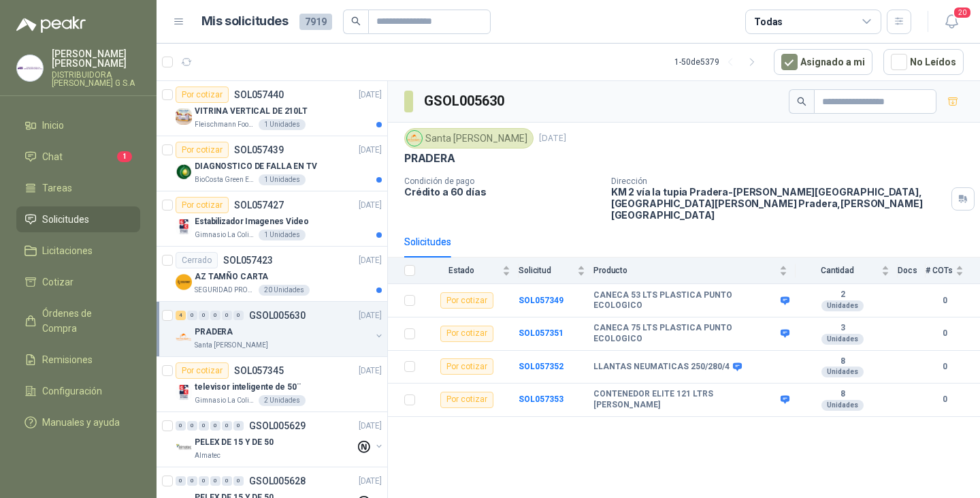 This screenshot has height=498, width=980. What do you see at coordinates (284, 290) in the screenshot?
I see `div: 20 Unidades` at bounding box center [284, 290].